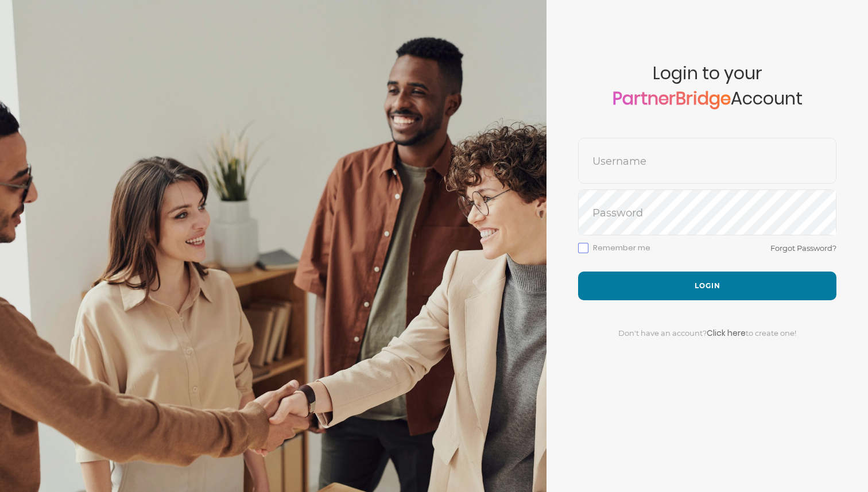 The image size is (868, 492). Describe the element at coordinates (671, 98) in the screenshot. I see `a: PartnerBridge` at that location.